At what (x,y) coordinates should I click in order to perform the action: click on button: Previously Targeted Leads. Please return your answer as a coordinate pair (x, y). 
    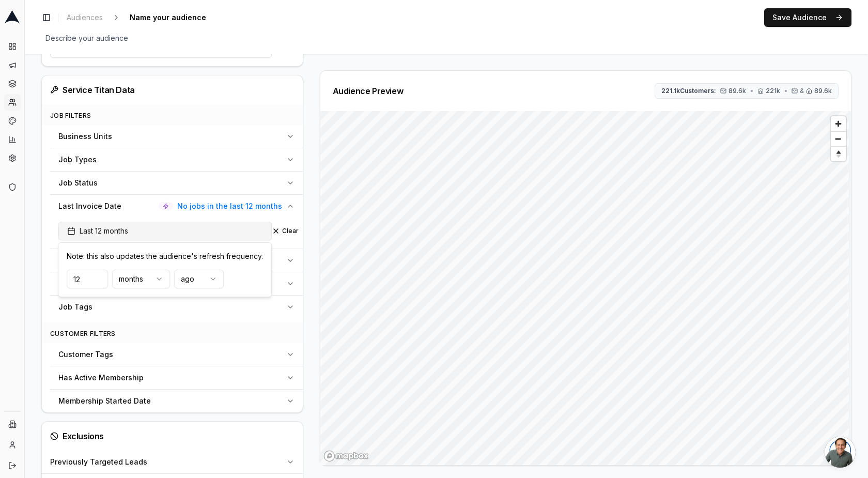
    Looking at the image, I should click on (172, 461).